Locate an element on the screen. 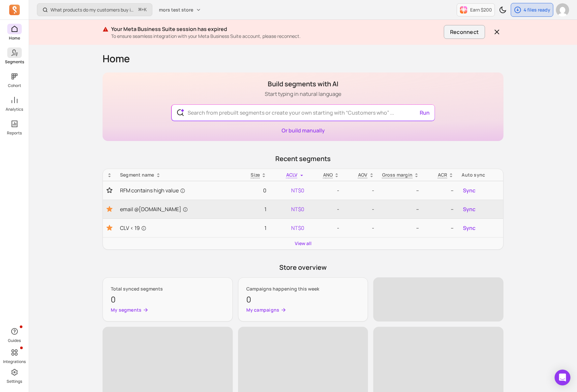  p: To ensure seamless integration with your Meta Business Suite account, please reconnect. is located at coordinates (276, 36).